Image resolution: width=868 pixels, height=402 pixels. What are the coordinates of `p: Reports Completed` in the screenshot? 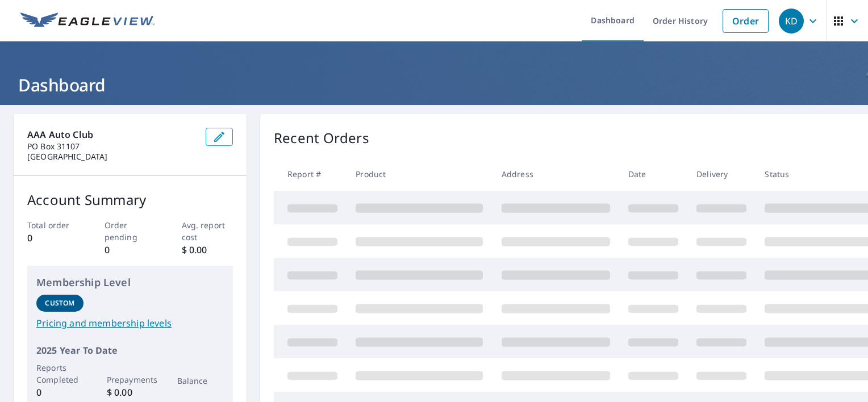 It's located at (60, 374).